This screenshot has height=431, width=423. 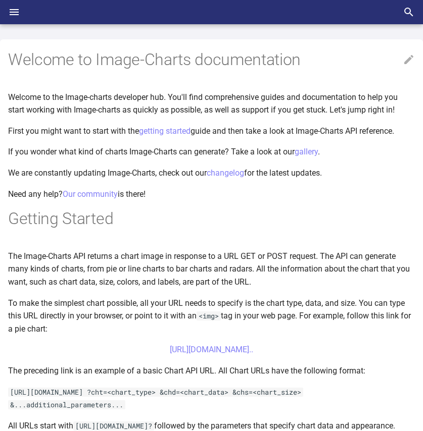 What do you see at coordinates (211, 269) in the screenshot?
I see `p: The Image-Charts API returns a chart image in response to a URL GET or POST request. The API can ...` at bounding box center [211, 269].